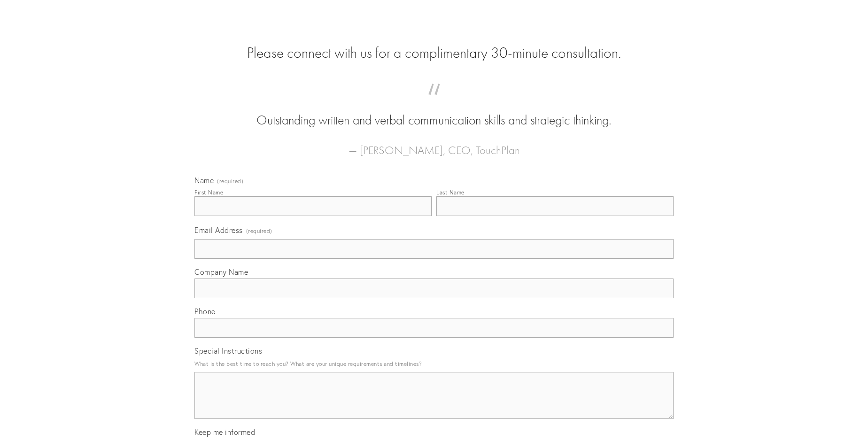 This screenshot has height=441, width=868. What do you see at coordinates (221, 272) in the screenshot?
I see `span: Company Name` at bounding box center [221, 272].